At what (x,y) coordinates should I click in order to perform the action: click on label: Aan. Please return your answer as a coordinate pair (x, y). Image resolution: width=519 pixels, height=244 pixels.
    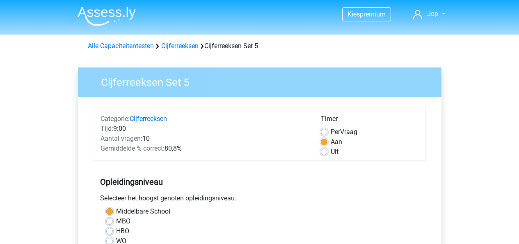
    Looking at the image, I should click on (337, 142).